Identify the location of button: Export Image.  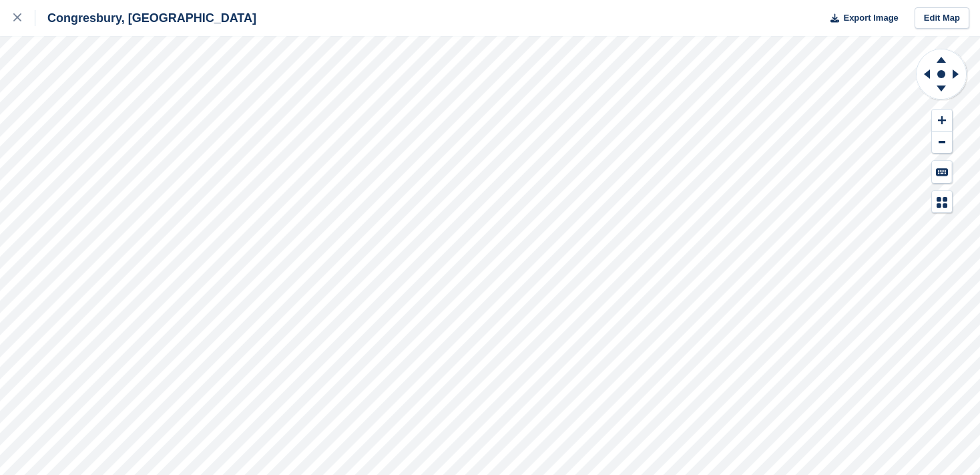
(860, 18).